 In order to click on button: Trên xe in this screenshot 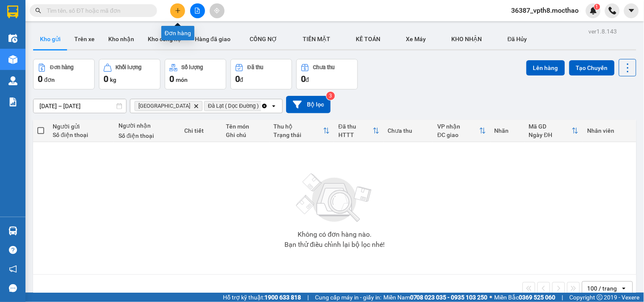, I will do `click(85, 39)`.